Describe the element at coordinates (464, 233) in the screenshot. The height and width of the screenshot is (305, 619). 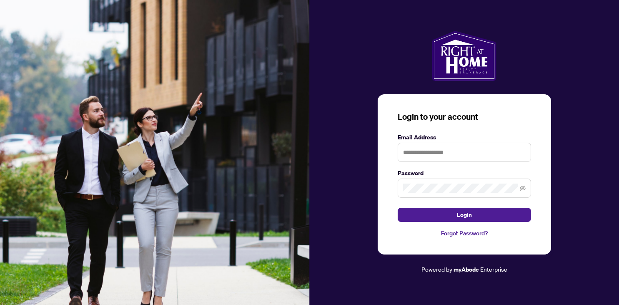
I see `a: Forgot Password?` at that location.